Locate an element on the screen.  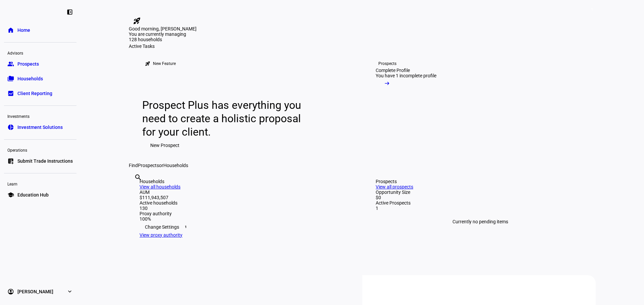
div: Proxy authority is located at coordinates (244, 214).